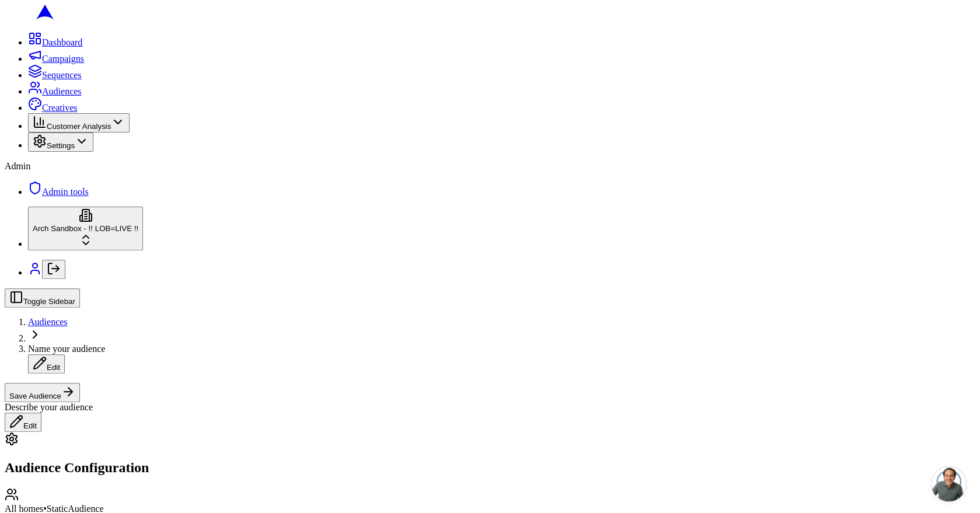  What do you see at coordinates (42, 392) in the screenshot?
I see `button: Save Audience` at bounding box center [42, 392].